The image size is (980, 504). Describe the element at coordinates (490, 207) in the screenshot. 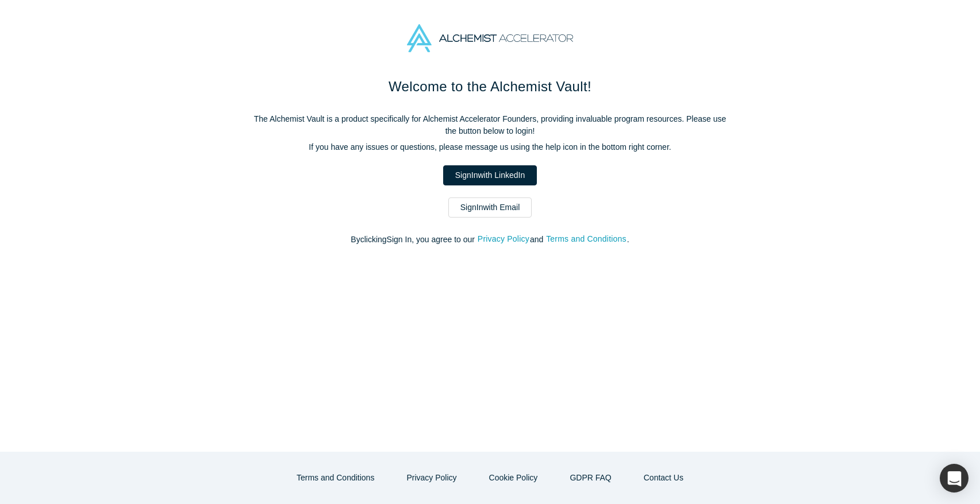

I see `a: SignInwith Email` at that location.